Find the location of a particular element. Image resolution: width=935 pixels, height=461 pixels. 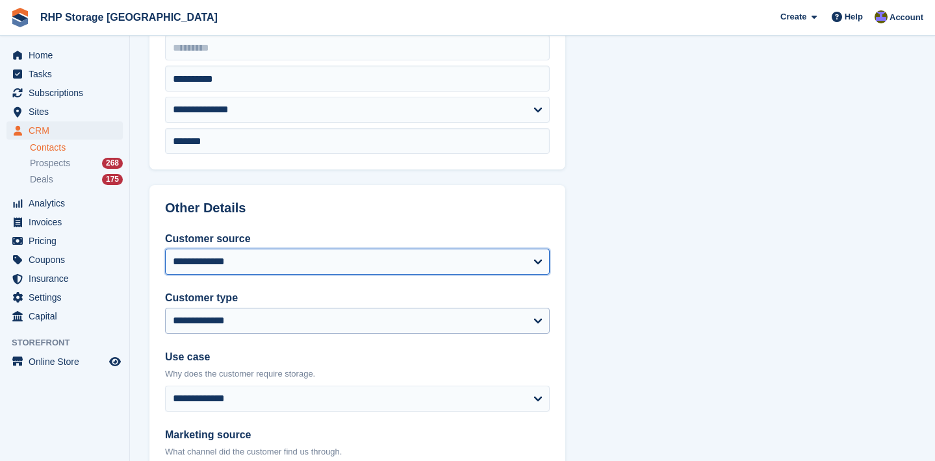

span: Help is located at coordinates (854, 17).